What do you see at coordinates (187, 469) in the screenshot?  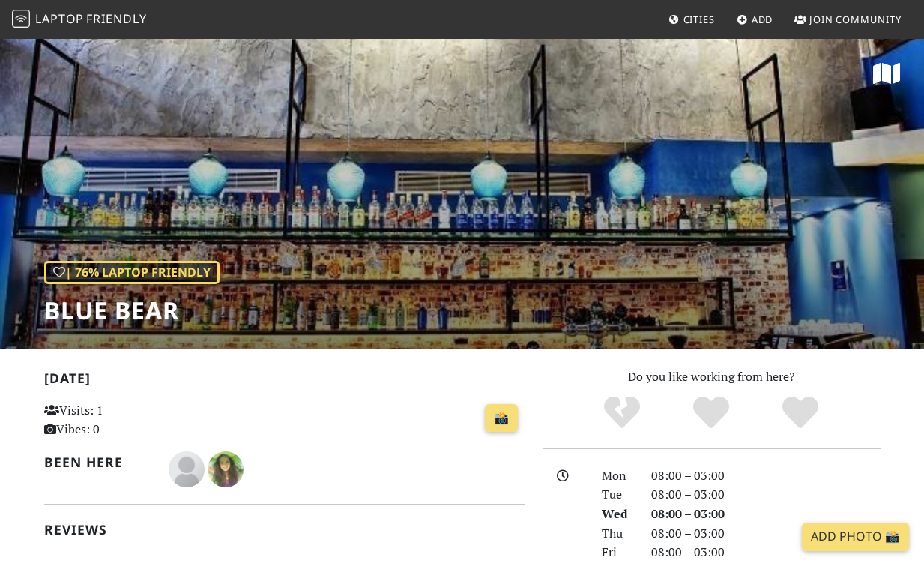 I see `img: blank-535327c66bd565773addf3077783bbfce4b00ec00e9fd257753287c682c7fa38.png` at bounding box center [187, 469].